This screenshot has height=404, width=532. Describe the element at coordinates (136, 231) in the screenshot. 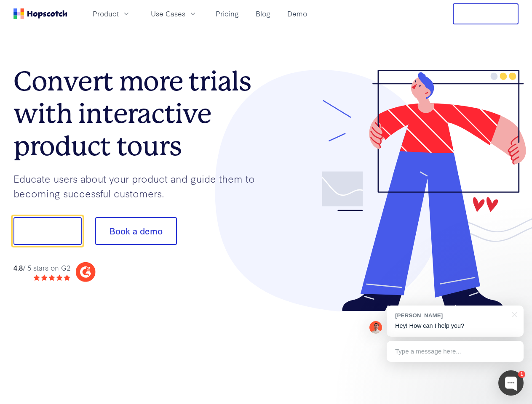

I see `a: Book a demo` at that location.